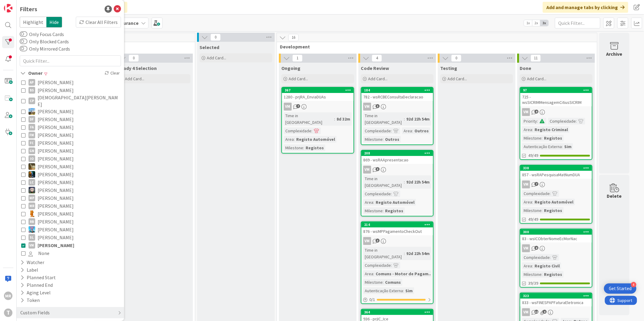 The image size is (644, 321). I want to click on div: AP, so click(32, 82).